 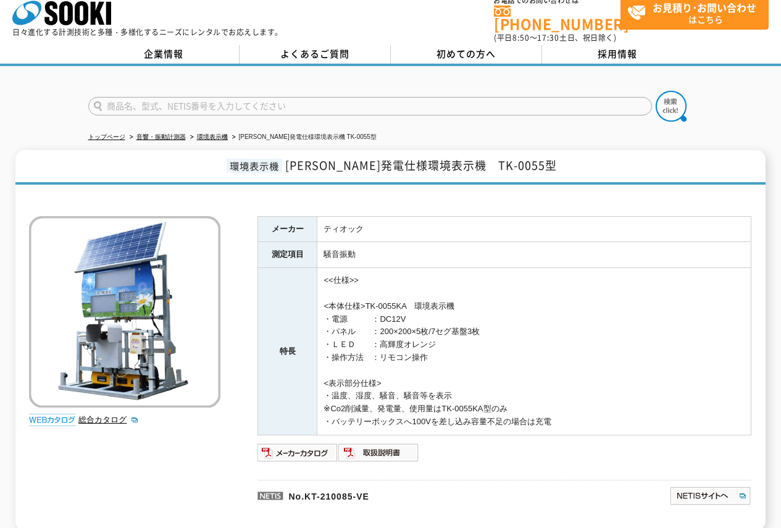 I want to click on th: メーカー, so click(x=288, y=229).